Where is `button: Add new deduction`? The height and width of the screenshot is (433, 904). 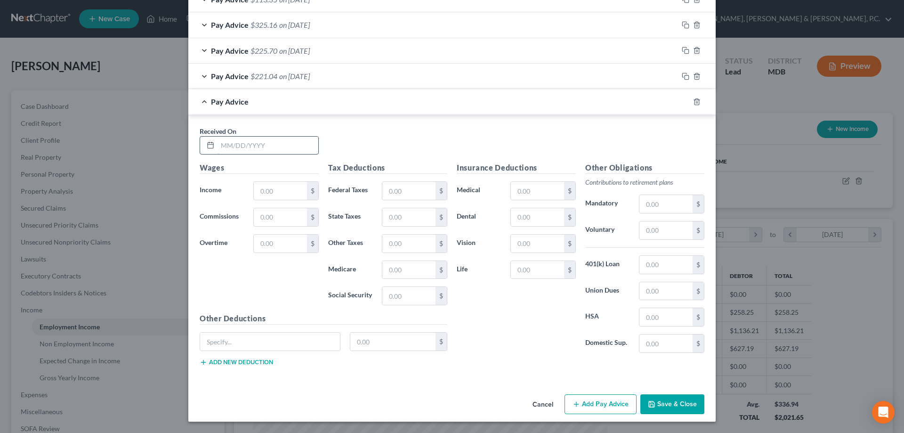
button: Add new deduction is located at coordinates (236, 362).